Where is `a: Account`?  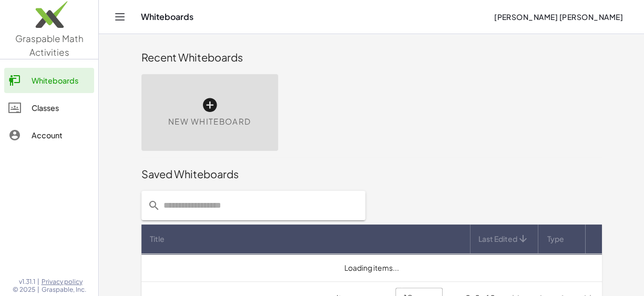
a: Account is located at coordinates (49, 135).